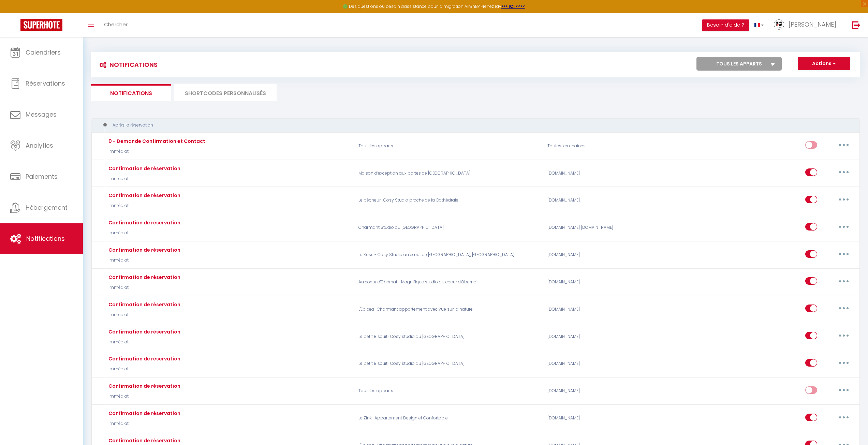 The width and height of the screenshot is (868, 445). I want to click on strong: >>> ICI <<<<, so click(513, 6).